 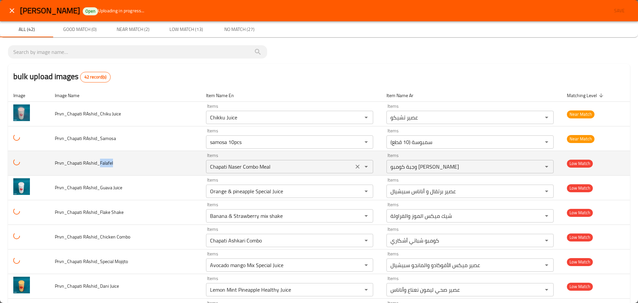 I want to click on th: Item Name Ar, so click(x=471, y=95).